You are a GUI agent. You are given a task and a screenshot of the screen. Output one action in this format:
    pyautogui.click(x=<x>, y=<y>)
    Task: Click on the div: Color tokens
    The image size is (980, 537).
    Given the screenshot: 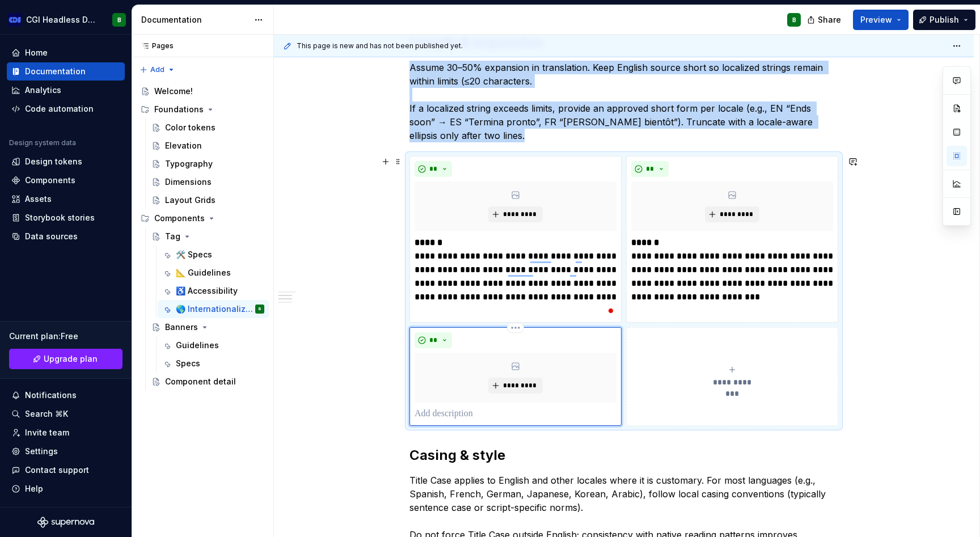 What is the action you would take?
    pyautogui.click(x=190, y=128)
    